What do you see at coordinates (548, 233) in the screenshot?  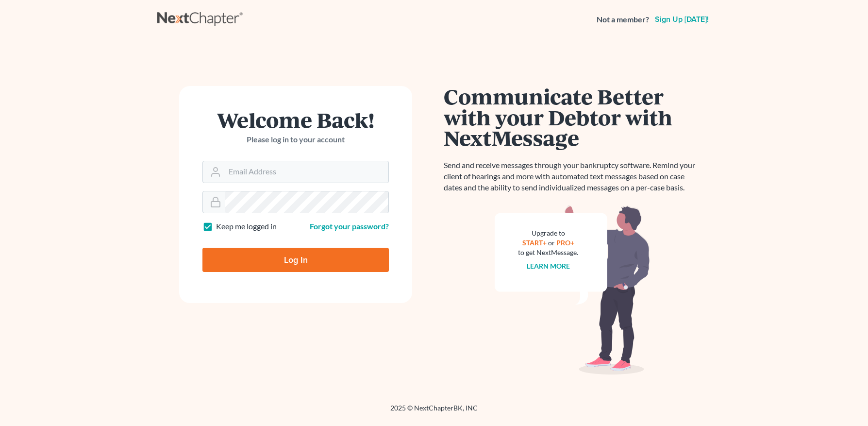 I see `div: Upgrade to` at bounding box center [548, 233].